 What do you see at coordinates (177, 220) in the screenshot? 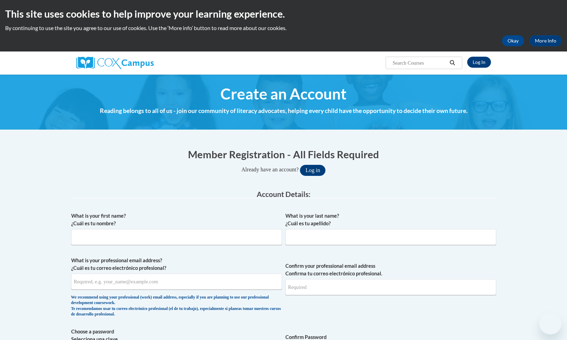
I see `label: What is your first name? ¿Cuál es tu nombre?` at bounding box center [177, 220].